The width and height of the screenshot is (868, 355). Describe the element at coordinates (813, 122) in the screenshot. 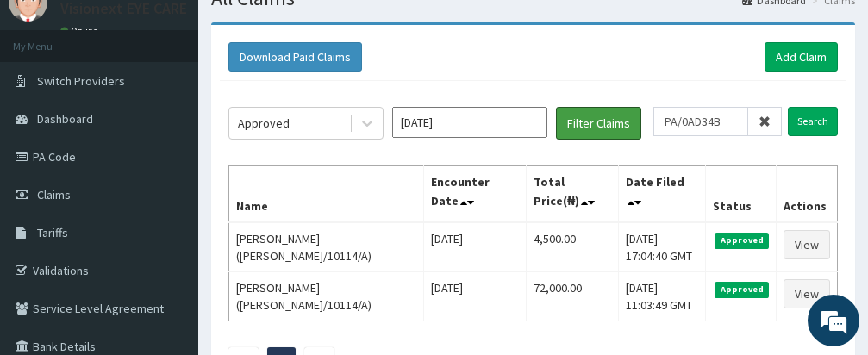

I see `input: Search` at that location.